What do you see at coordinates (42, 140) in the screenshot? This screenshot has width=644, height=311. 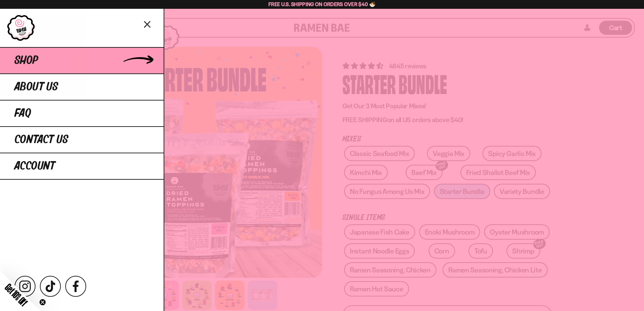 I see `span: Contact Us` at bounding box center [42, 140].